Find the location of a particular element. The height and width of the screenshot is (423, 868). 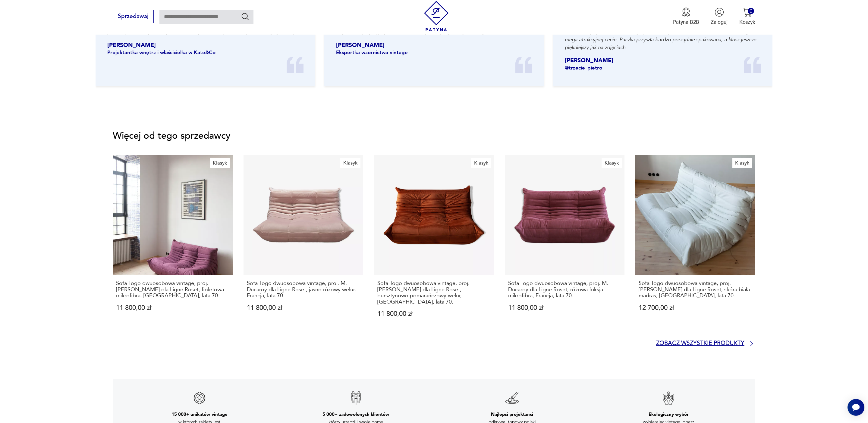

h3: 5 000+ zadowolonych klientów is located at coordinates (356, 414).